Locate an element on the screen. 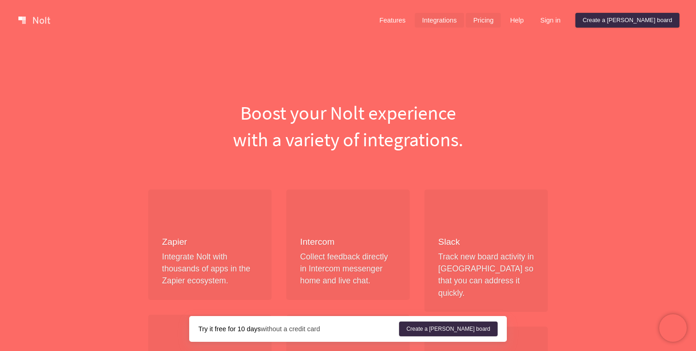 The height and width of the screenshot is (351, 696). a: Sign in is located at coordinates (551, 20).